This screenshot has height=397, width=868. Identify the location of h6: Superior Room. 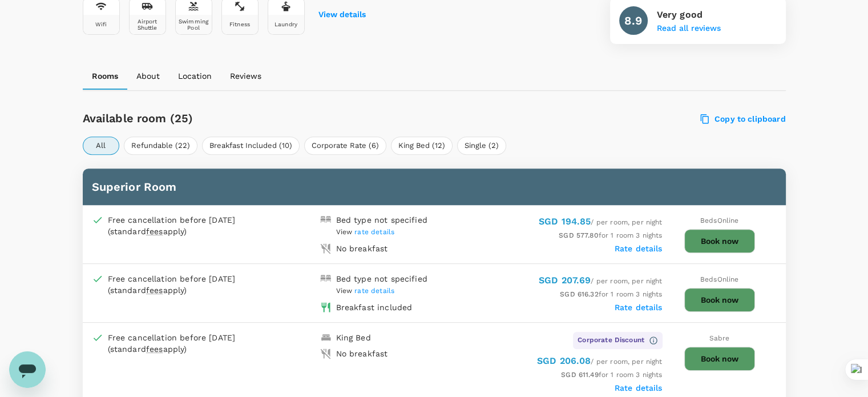
(434, 187).